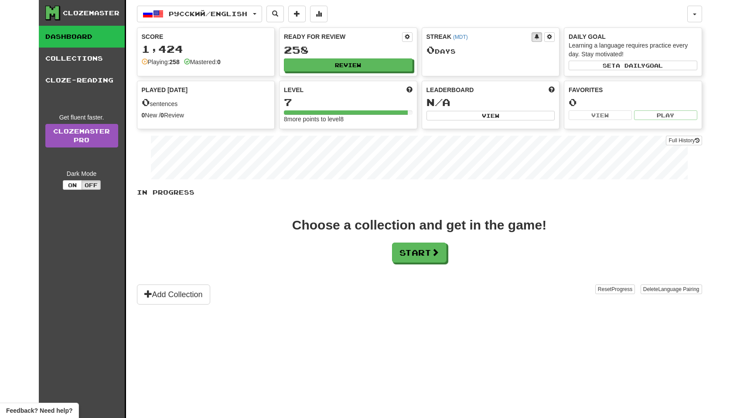 The image size is (747, 418). What do you see at coordinates (275, 14) in the screenshot?
I see `button: Search sentences` at bounding box center [275, 14].